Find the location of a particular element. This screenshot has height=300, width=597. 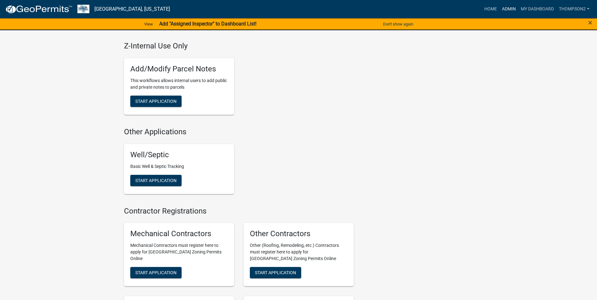

strong: Add "Assigned Inspector" to Dashboard List! is located at coordinates (208, 24).